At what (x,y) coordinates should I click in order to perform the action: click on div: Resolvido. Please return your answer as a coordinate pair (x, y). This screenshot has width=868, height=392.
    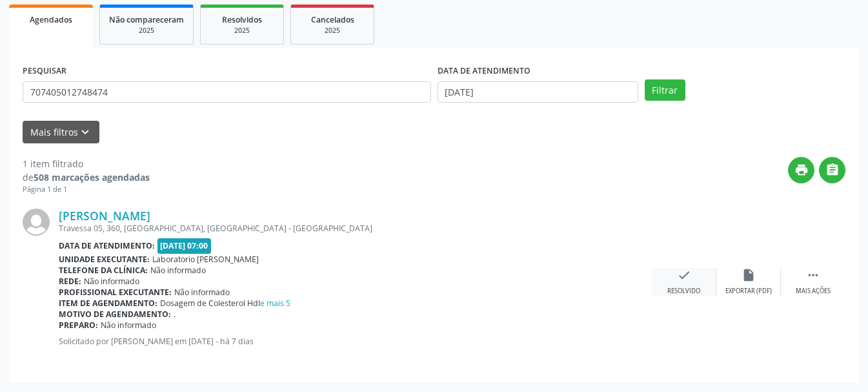
    Looking at the image, I should click on (683, 291).